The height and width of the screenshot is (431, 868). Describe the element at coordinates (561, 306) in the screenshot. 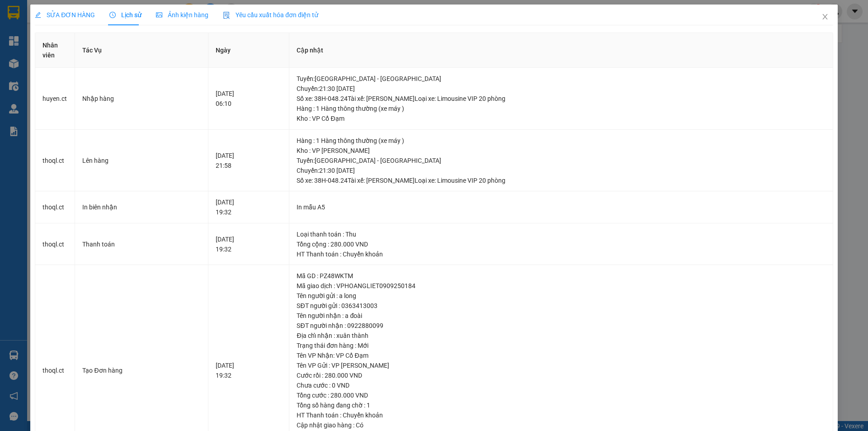

I see `div: SĐT người gửi : 0363413003` at that location.